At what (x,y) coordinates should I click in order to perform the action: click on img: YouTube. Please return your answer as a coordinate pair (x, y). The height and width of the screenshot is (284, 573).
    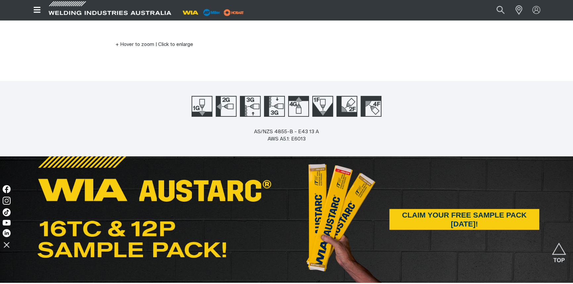
    Looking at the image, I should click on (7, 223).